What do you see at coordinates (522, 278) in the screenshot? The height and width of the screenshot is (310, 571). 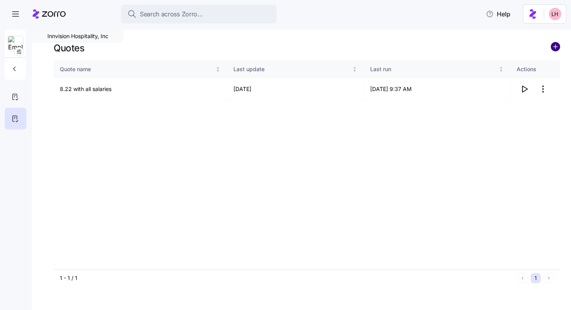 I see `button: Previous page` at bounding box center [522, 278].